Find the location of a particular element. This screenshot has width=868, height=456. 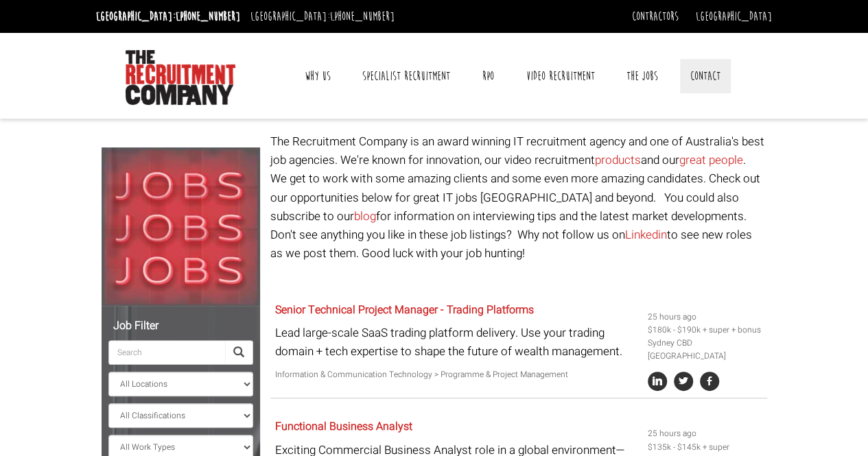

a: Why Us is located at coordinates (317, 76).